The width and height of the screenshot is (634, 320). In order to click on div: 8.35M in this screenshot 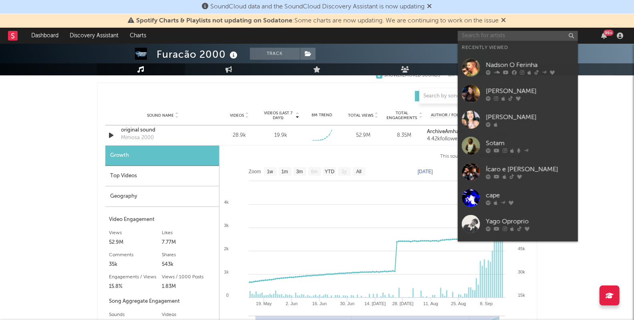, I will do `click(404, 135)`.